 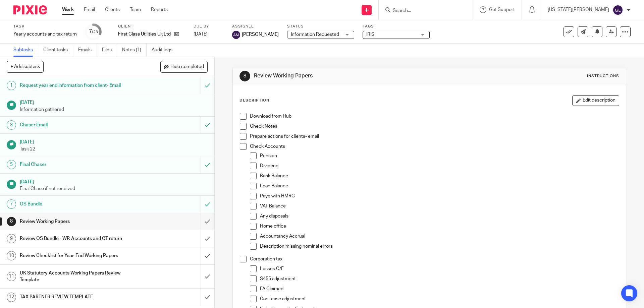 I want to click on div: 1, so click(x=11, y=85).